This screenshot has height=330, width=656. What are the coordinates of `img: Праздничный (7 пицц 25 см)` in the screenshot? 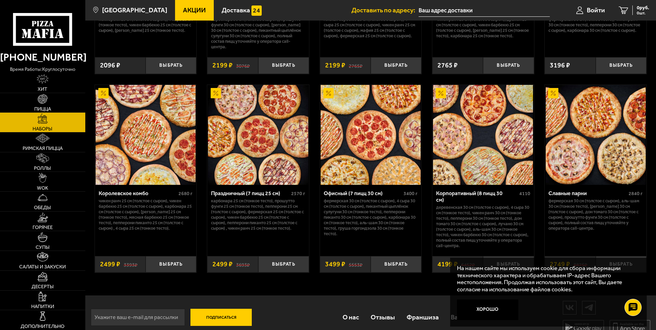 It's located at (258, 135).